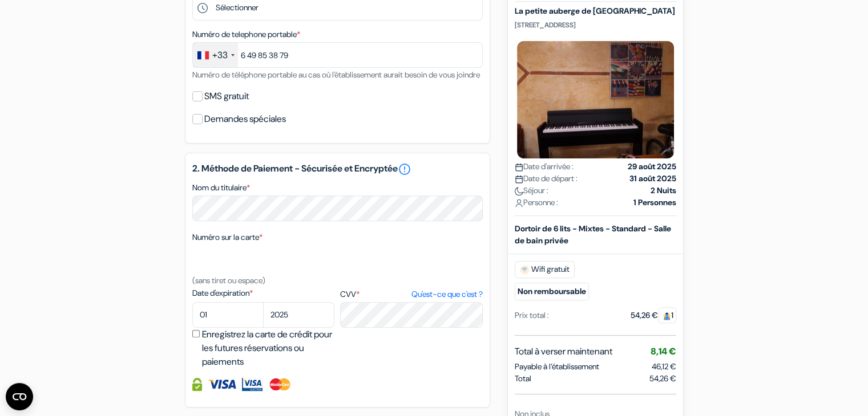  Describe the element at coordinates (653, 178) in the screenshot. I see `strong: 31 août 2025` at that location.